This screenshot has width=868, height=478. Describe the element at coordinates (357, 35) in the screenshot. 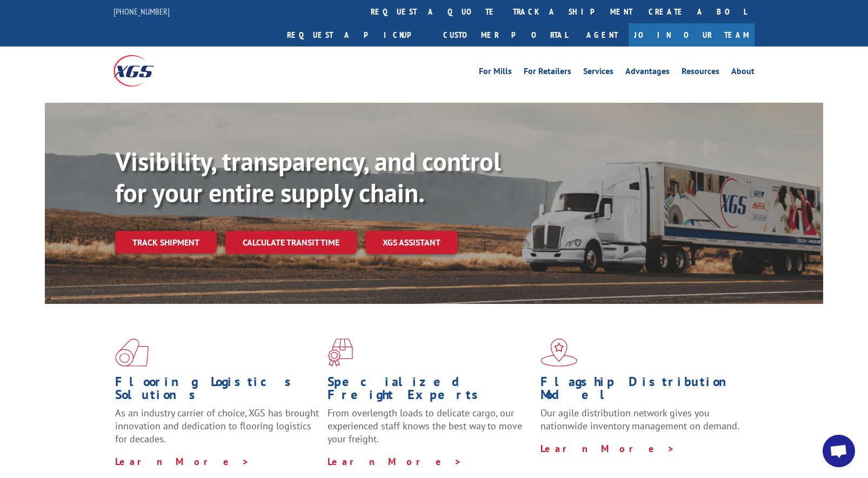

I see `a: Request a pickup` at that location.